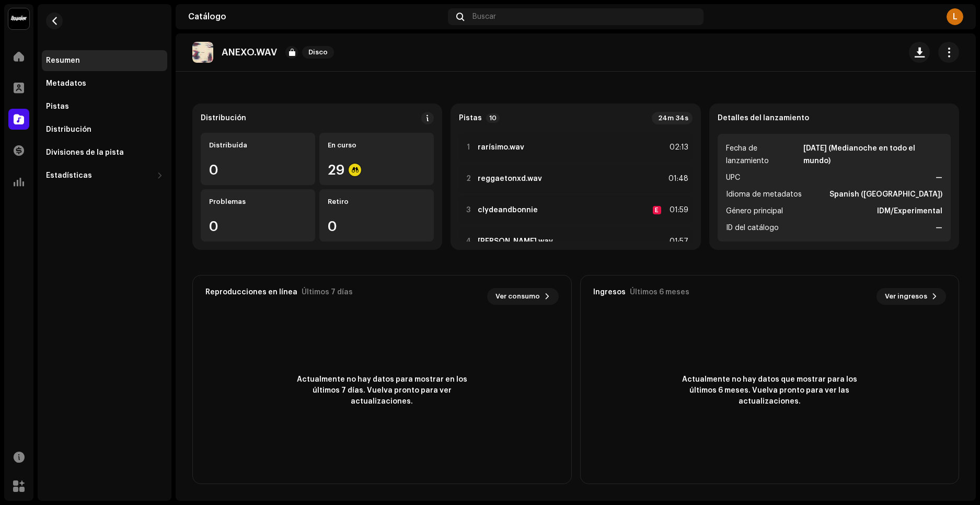 The image size is (980, 505). I want to click on span: UPC, so click(733, 177).